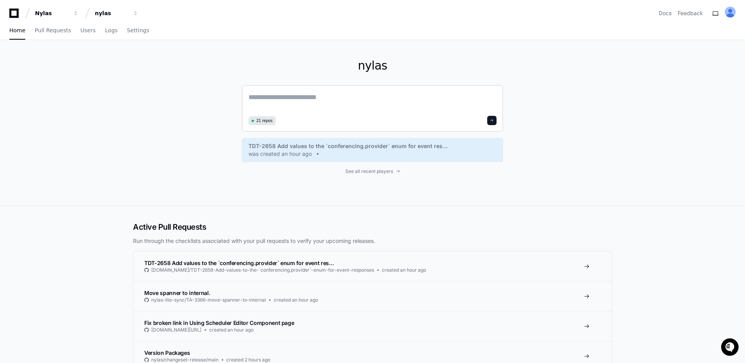  What do you see at coordinates (111, 30) in the screenshot?
I see `span: Logs` at bounding box center [111, 30].